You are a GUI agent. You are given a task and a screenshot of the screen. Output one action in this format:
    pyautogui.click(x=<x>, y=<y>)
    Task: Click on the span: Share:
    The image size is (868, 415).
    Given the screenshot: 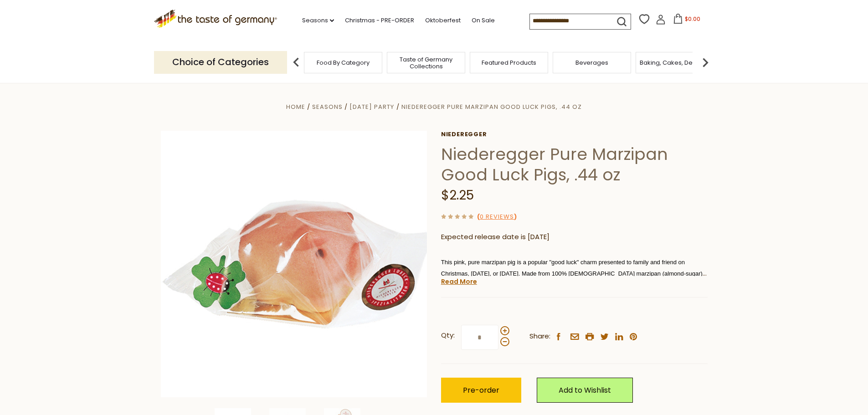 What is the action you would take?
    pyautogui.click(x=540, y=336)
    